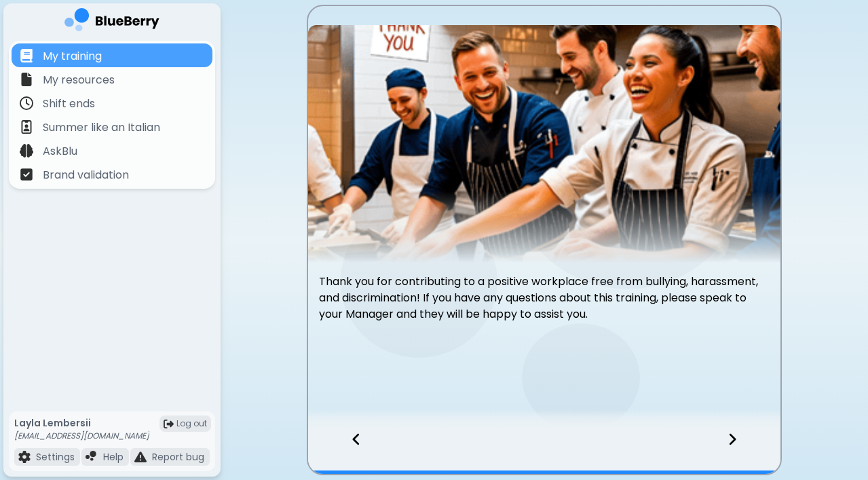  Describe the element at coordinates (55, 457) in the screenshot. I see `p: Settings` at that location.